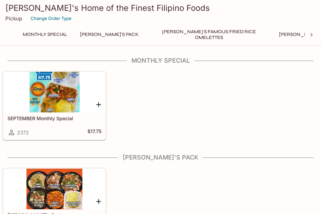 The image size is (321, 214). What do you see at coordinates (94, 132) in the screenshot?
I see `h5: $17.75` at bounding box center [94, 132].